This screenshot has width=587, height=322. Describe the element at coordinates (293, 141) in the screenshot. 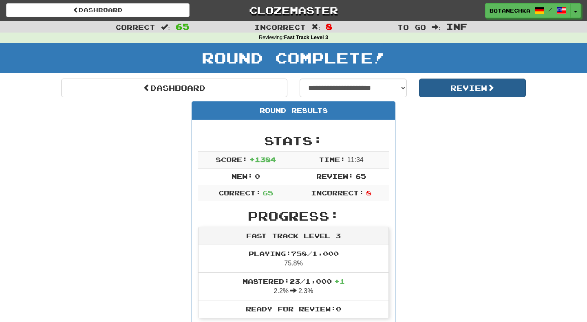

I see `h2: Stats:` at that location.